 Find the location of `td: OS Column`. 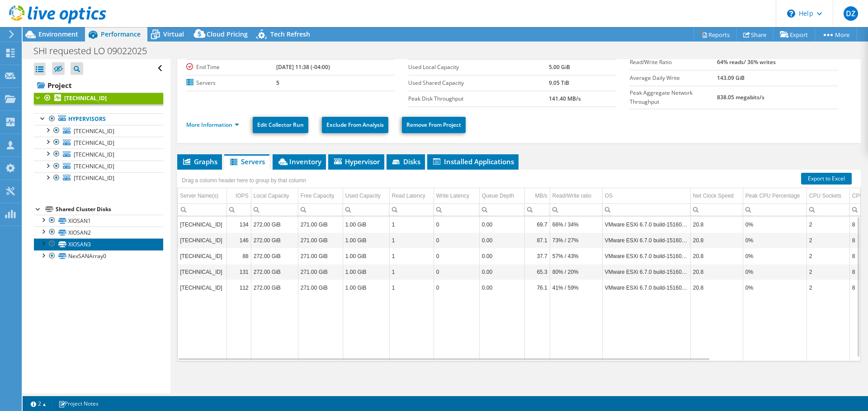

td: OS Column is located at coordinates (646, 196).